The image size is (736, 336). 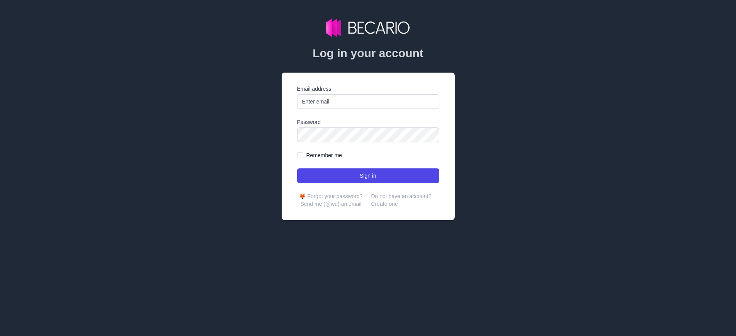 I want to click on input: Enter email, so click(x=368, y=102).